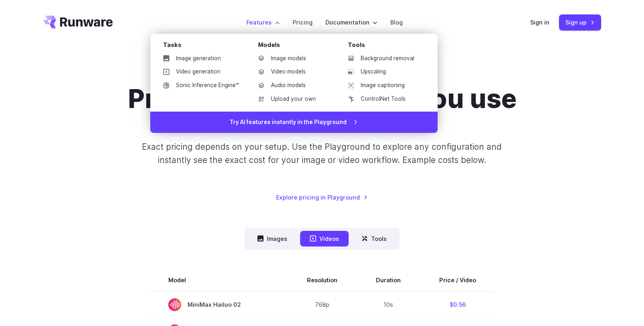  I want to click on button: Images, so click(272, 238).